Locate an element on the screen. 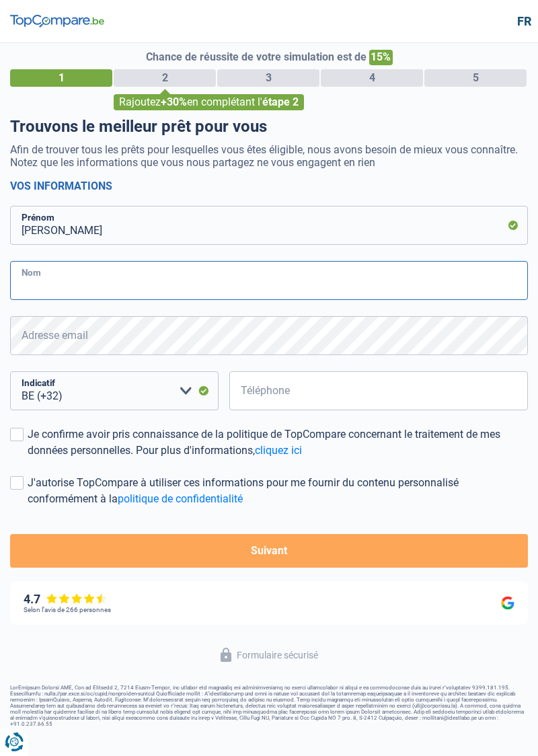  h1: Trouvons le meilleur prêt pour vous is located at coordinates (269, 126).